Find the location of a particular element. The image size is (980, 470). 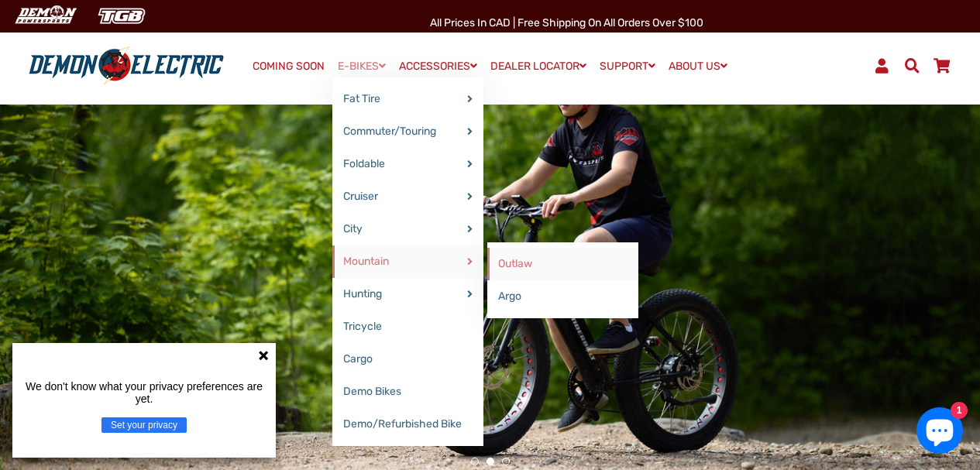

a: Tricycle is located at coordinates (408, 327).